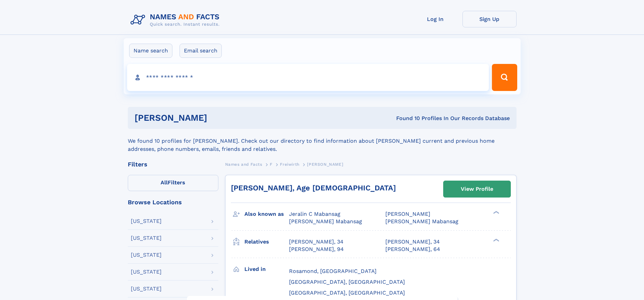 The height and width of the screenshot is (300, 644). I want to click on h3: Lived in, so click(266, 269).